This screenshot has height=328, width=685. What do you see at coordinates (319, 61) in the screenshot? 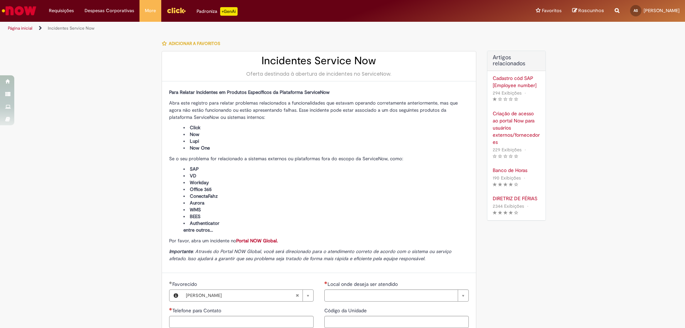
I see `h2: Incidentes Service Now` at bounding box center [319, 61].